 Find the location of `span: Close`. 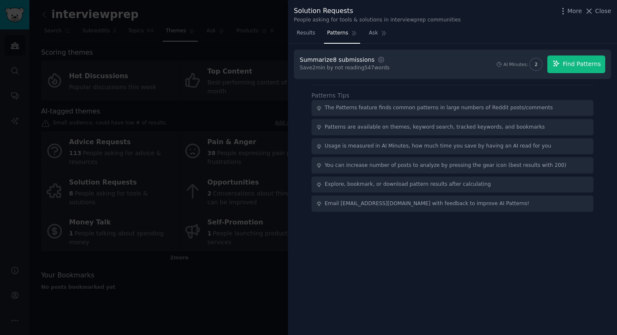

span: Close is located at coordinates (603, 11).